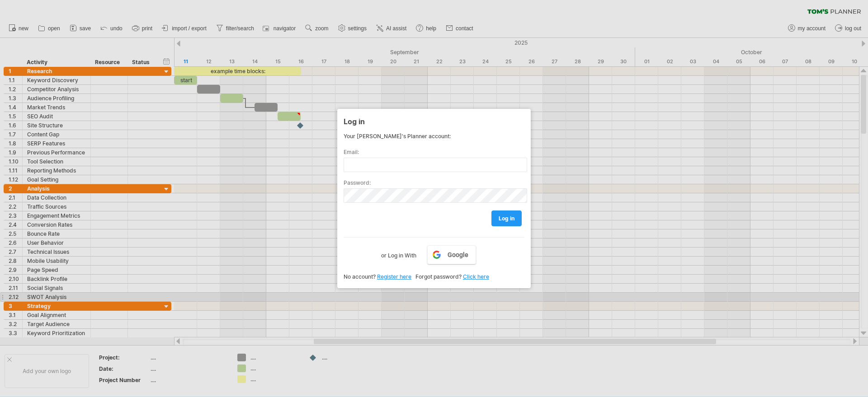 The width and height of the screenshot is (868, 397). I want to click on span: No account?, so click(360, 277).